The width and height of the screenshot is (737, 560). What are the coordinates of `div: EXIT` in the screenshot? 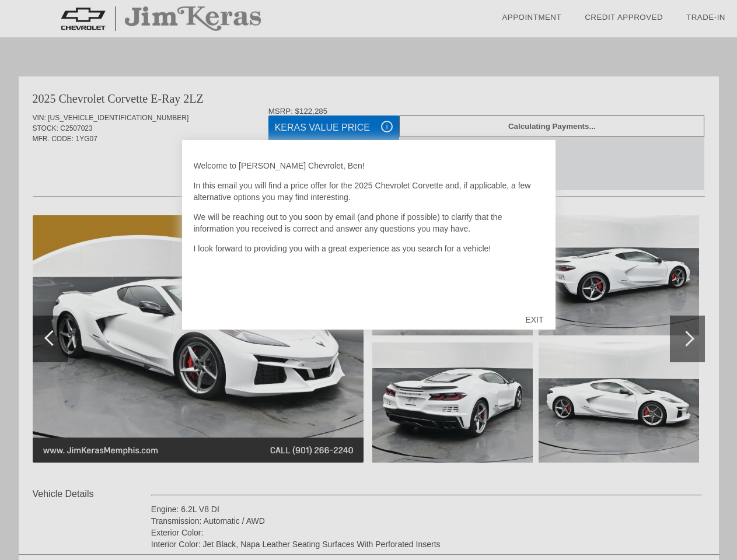 It's located at (534, 320).